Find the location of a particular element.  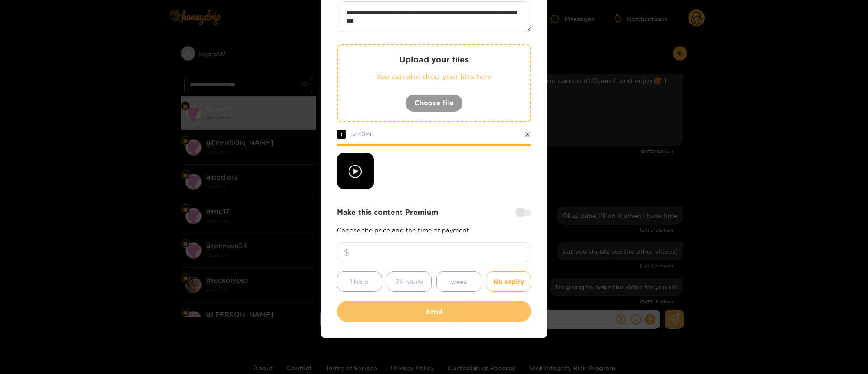

span: 24 hours is located at coordinates (409, 281).